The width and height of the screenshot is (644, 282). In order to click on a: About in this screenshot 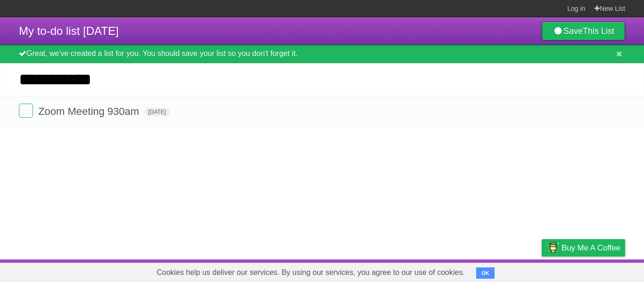, I will do `click(426, 270)`.